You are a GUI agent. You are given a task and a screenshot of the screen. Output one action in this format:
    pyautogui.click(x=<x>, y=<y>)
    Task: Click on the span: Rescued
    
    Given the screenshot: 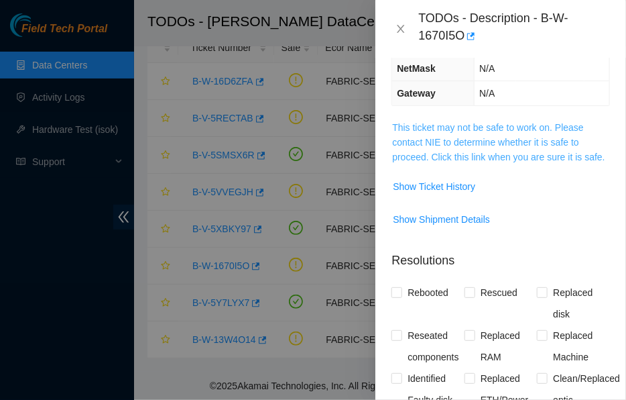 What is the action you would take?
    pyautogui.click(x=499, y=292)
    